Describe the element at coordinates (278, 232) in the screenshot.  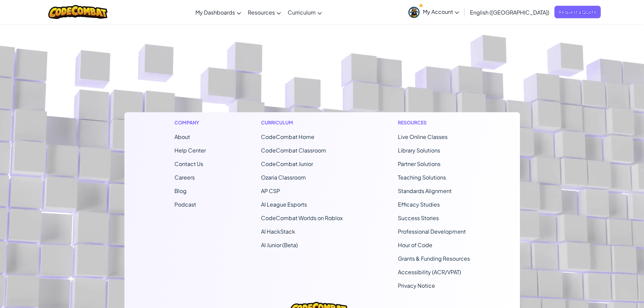
I see `a: AI HackStack` at that location.